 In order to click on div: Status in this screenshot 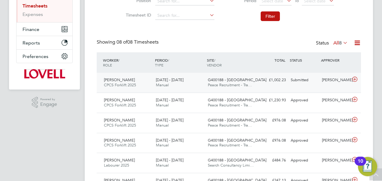, I will do `click(333, 43)`.